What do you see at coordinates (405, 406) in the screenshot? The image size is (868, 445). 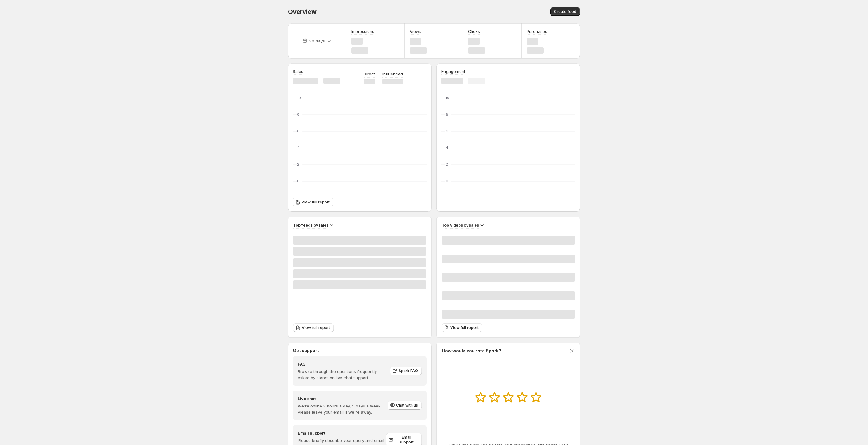 I see `button: Chat with us` at bounding box center [405, 406].